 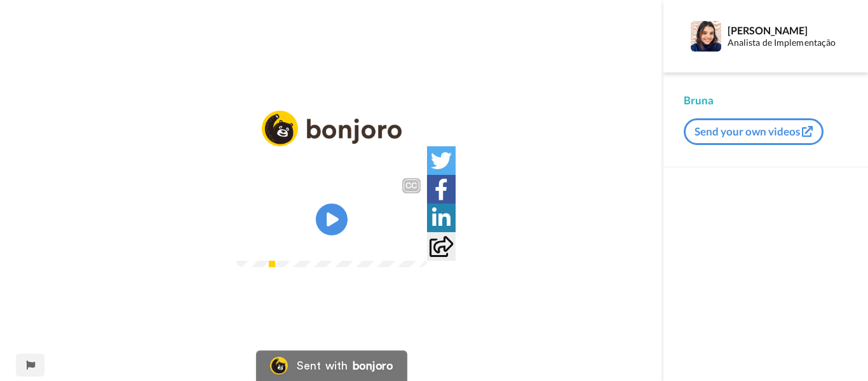 What do you see at coordinates (322, 366) in the screenshot?
I see `div: Sent with` at bounding box center [322, 366].